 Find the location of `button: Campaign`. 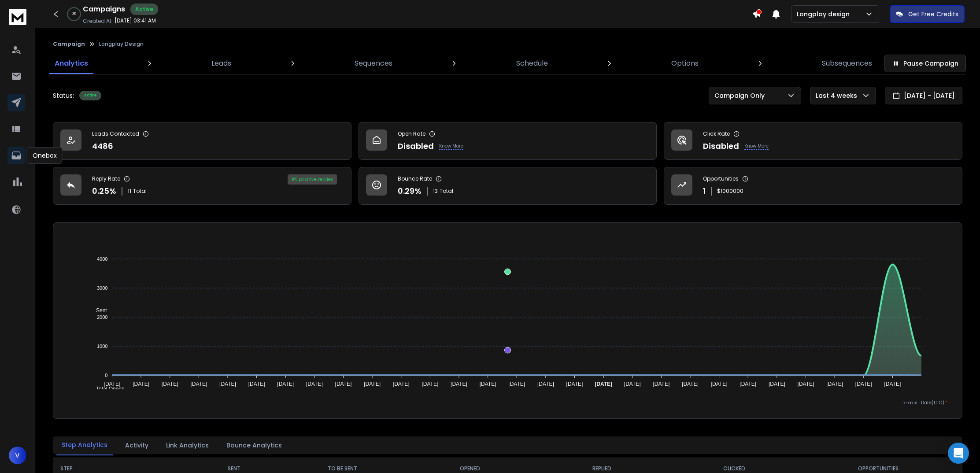

button: Campaign is located at coordinates (69, 44).